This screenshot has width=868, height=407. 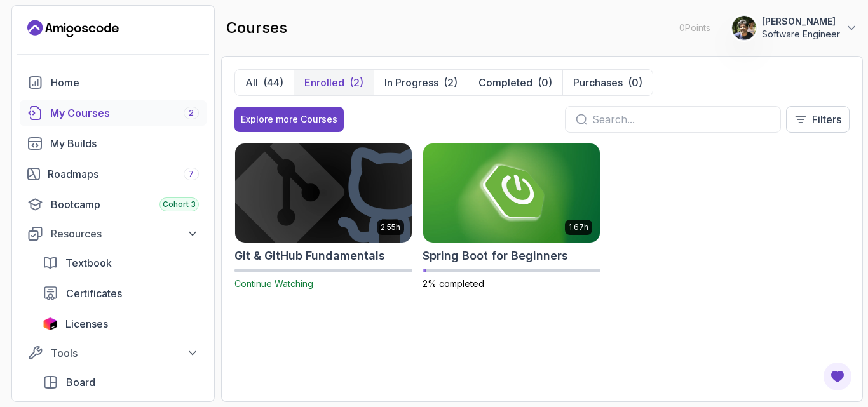 What do you see at coordinates (310, 256) in the screenshot?
I see `h2: Git & GitHub Fundamentals` at bounding box center [310, 256].